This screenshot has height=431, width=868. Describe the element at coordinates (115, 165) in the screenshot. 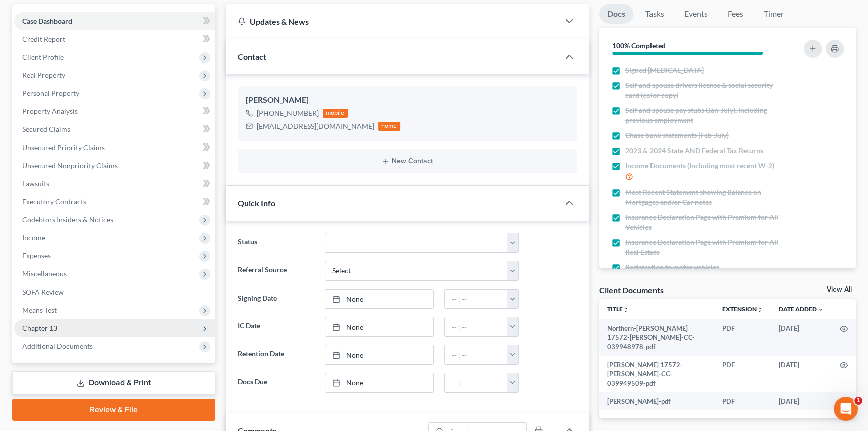

I see `a: Unsecured Nonpriority Claims` at that location.